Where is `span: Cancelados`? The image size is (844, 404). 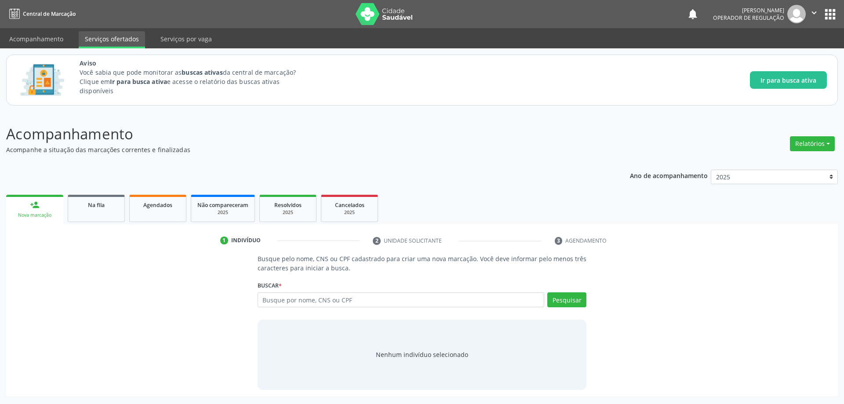 span: Cancelados is located at coordinates (349, 205).